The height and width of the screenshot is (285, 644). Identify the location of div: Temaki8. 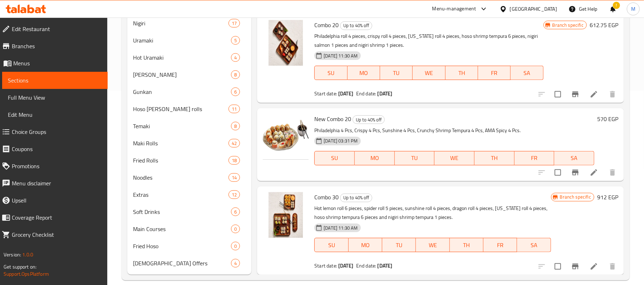
(189, 126).